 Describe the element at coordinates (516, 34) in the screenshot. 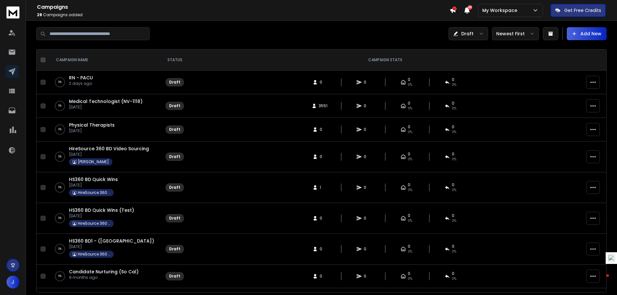

I see `button: Newest First` at that location.